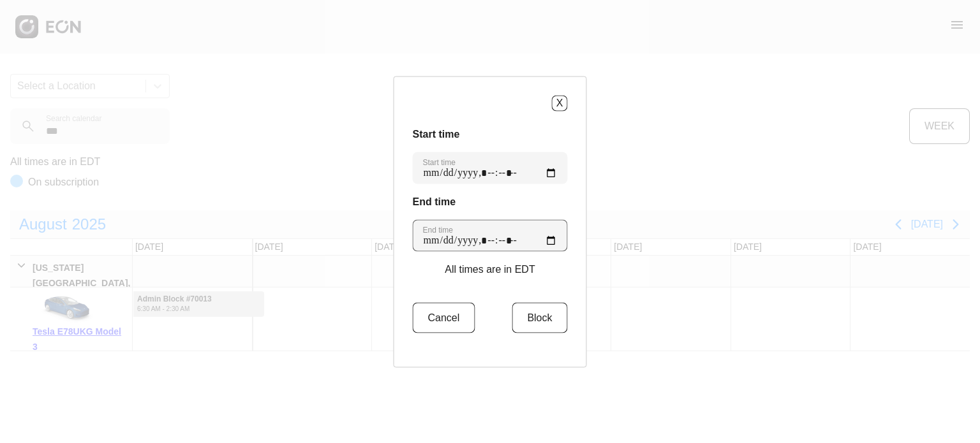  I want to click on h3: Start time, so click(490, 134).